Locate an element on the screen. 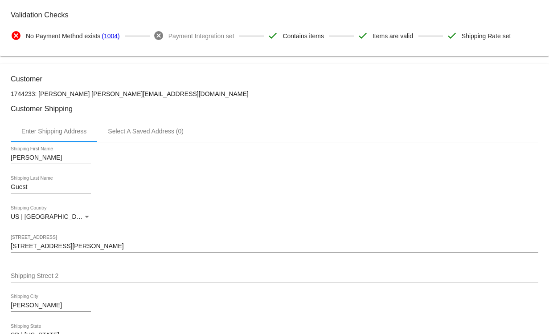  input: Shipping Street 1 is located at coordinates (274, 247).